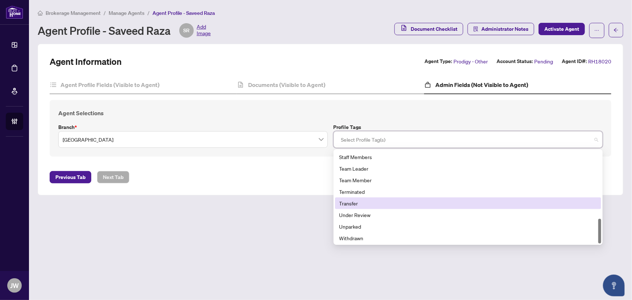  What do you see at coordinates (193, 139) in the screenshot?
I see `span: Durham` at bounding box center [193, 139].